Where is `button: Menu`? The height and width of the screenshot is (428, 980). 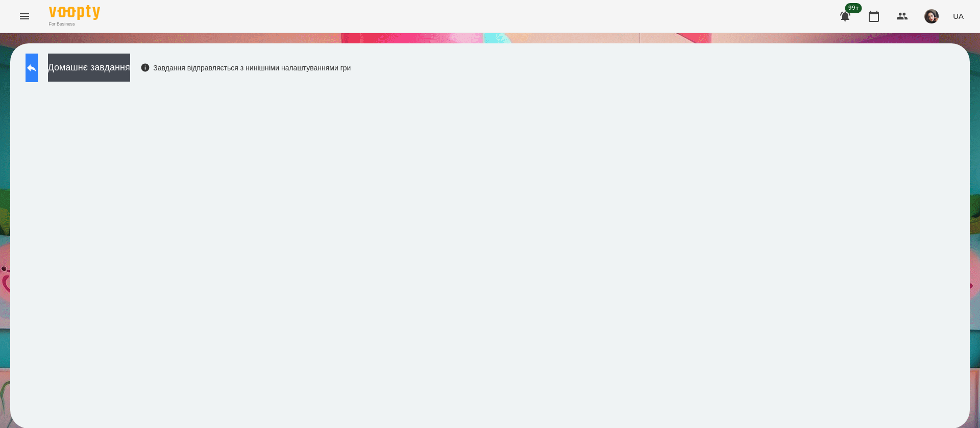 button: Menu is located at coordinates (24, 16).